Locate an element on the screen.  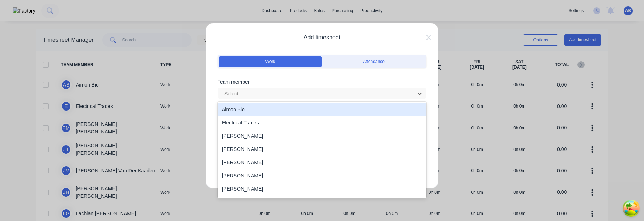
span: Add timesheet is located at coordinates (322, 37).